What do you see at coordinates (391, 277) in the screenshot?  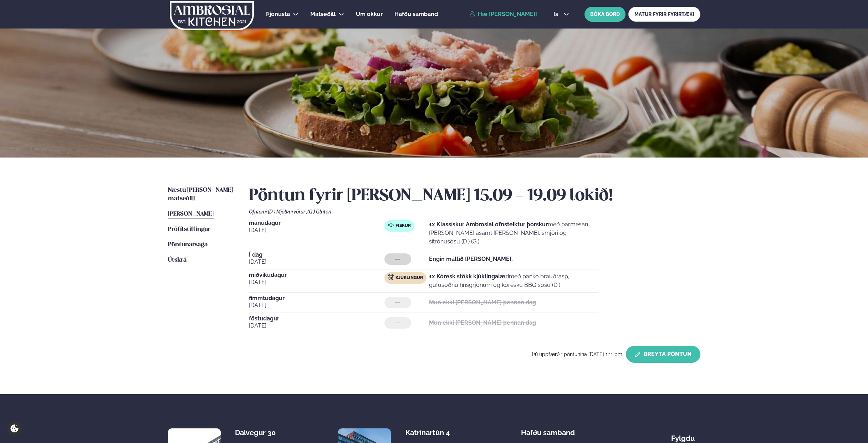 I see `img: chicken.svg` at bounding box center [391, 277].